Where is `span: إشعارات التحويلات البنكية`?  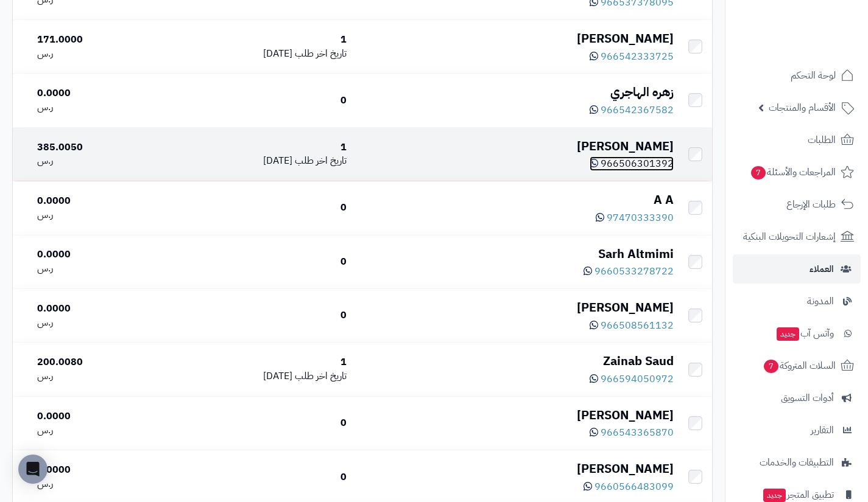
span: إشعارات التحويلات البنكية is located at coordinates (790, 236).